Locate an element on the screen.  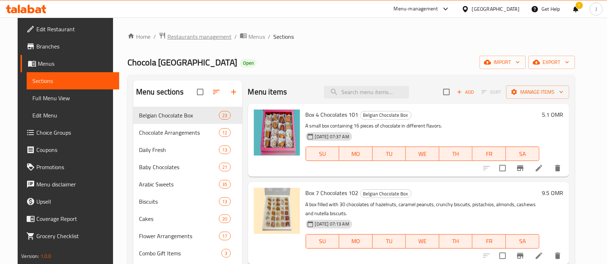
div: Daily Fresh13 is located at coordinates (187, 150).